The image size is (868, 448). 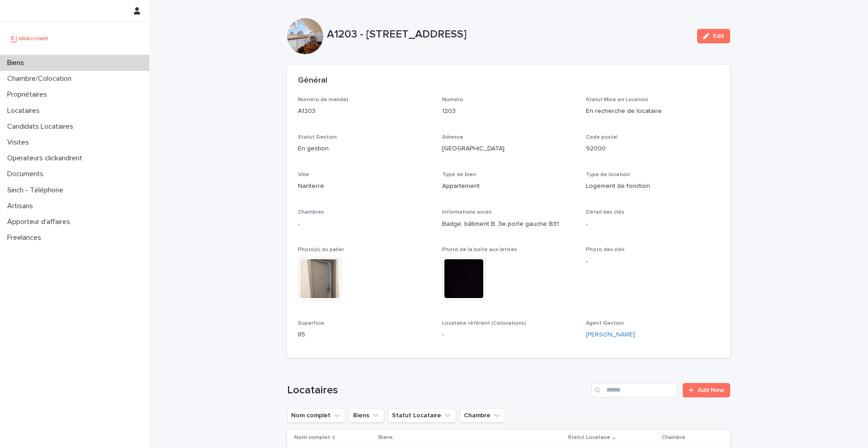 What do you see at coordinates (453, 137) in the screenshot?
I see `span: Adresse` at bounding box center [453, 137].